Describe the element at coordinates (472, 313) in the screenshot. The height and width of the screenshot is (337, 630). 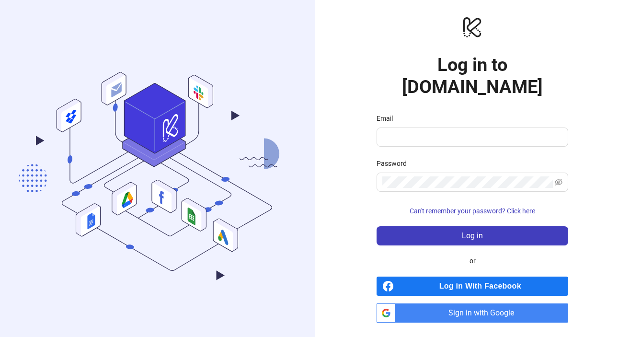
I see `a: Sign in with Google` at that location.